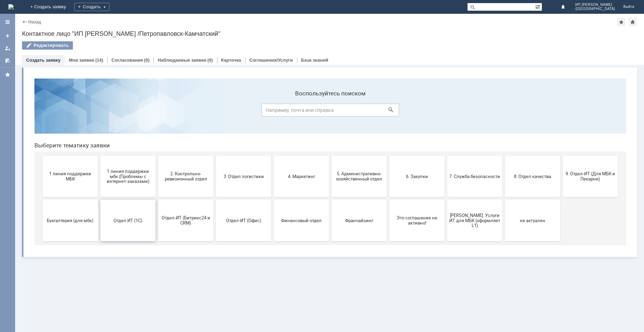 The image size is (644, 332). Describe the element at coordinates (273, 147) in the screenshot. I see `span: Финансовый отдел` at that location.